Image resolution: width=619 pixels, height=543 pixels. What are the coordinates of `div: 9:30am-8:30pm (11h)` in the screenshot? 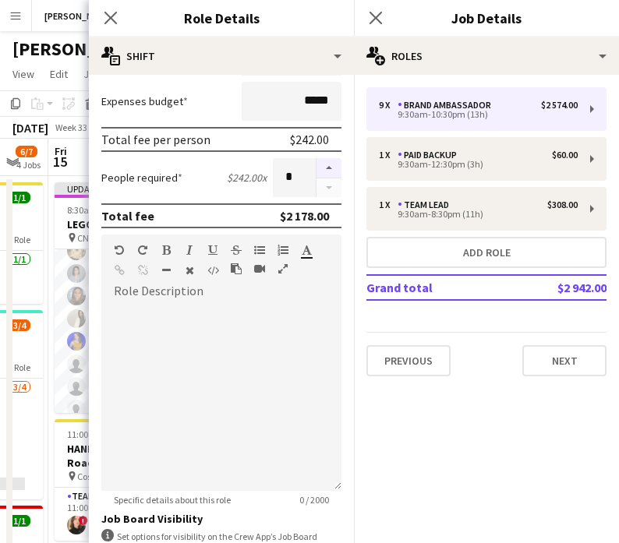 It's located at (478, 214).